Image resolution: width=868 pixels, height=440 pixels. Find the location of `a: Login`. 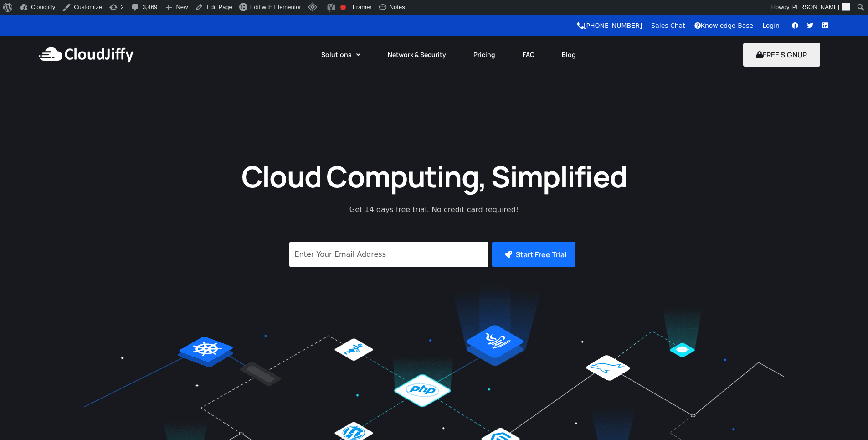

a: Login is located at coordinates (771, 26).